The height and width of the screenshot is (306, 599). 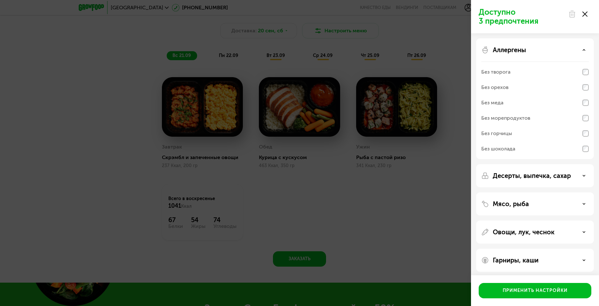 What do you see at coordinates (532, 176) in the screenshot?
I see `p: Десерты, выпечка, сахар` at bounding box center [532, 176].